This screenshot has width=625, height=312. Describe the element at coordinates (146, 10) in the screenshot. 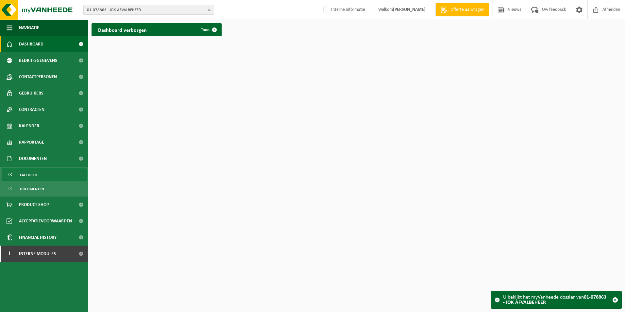

I see `span: 01-078863 - IOK AFVALBEHEER` at that location.